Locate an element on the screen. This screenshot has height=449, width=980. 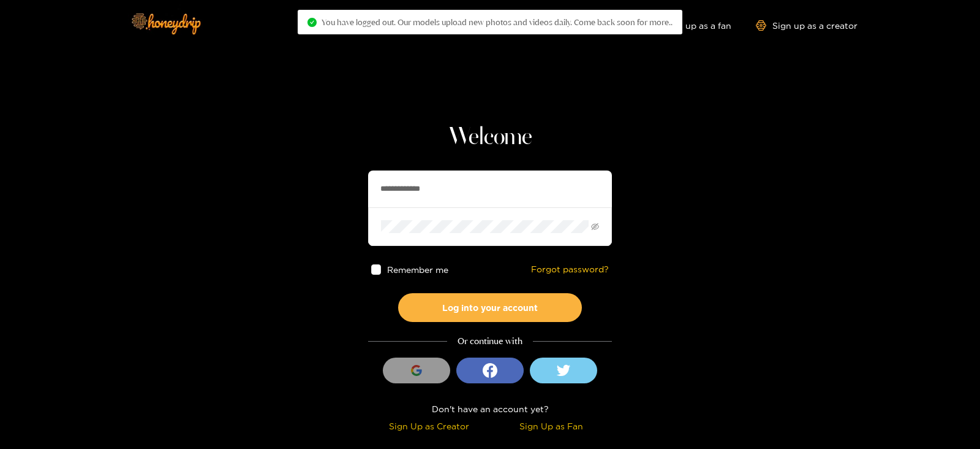
button: Log into your account is located at coordinates (490, 307).